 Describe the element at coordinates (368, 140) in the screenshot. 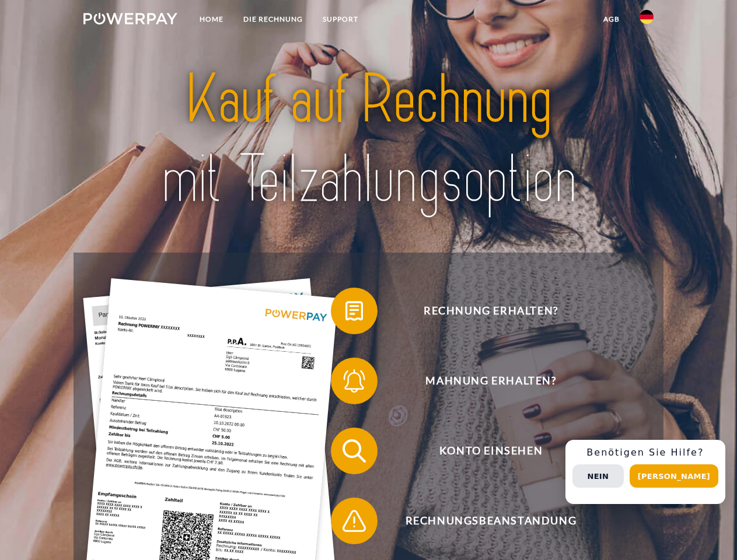

I see `img: title-powerpay_de.svg` at that location.